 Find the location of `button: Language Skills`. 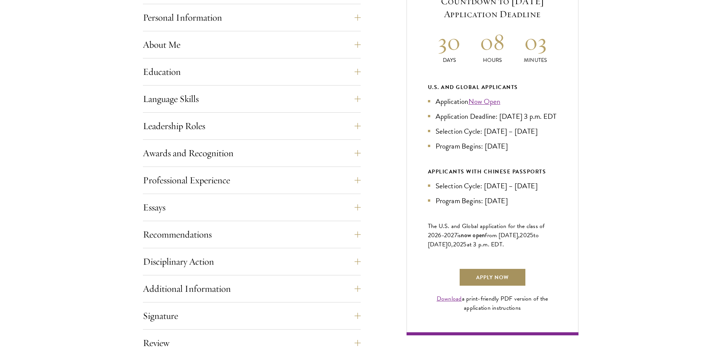

button: Language Skills is located at coordinates (252, 99).